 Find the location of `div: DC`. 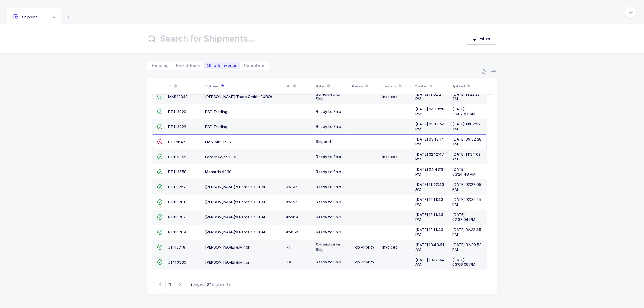

div: DC is located at coordinates (299, 86).